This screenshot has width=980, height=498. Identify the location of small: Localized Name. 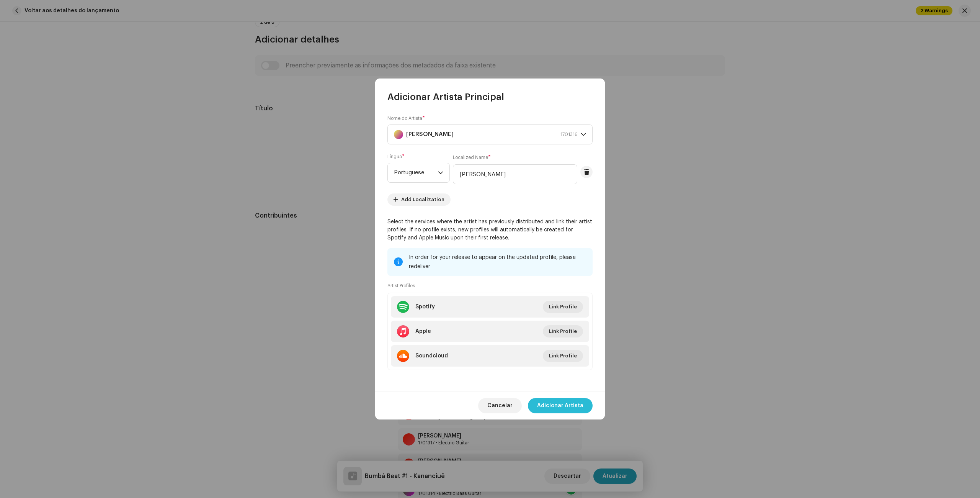
(471, 158).